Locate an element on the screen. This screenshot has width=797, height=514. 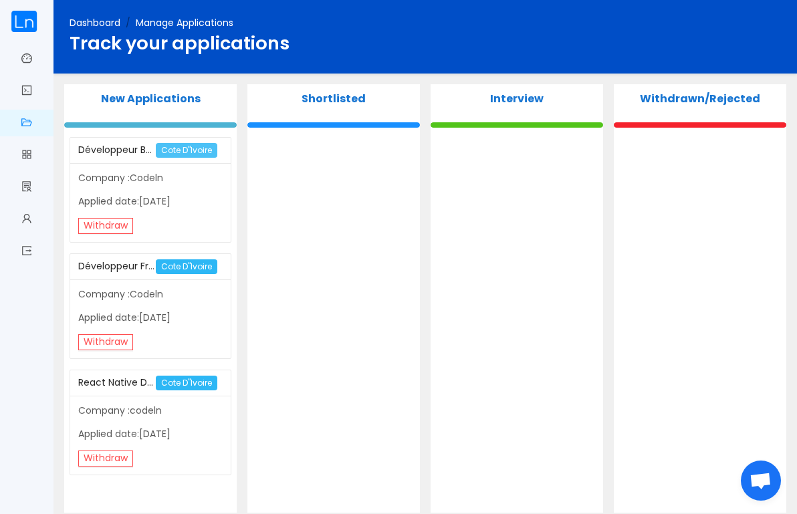
a: icon: folder-open is located at coordinates (27, 124).